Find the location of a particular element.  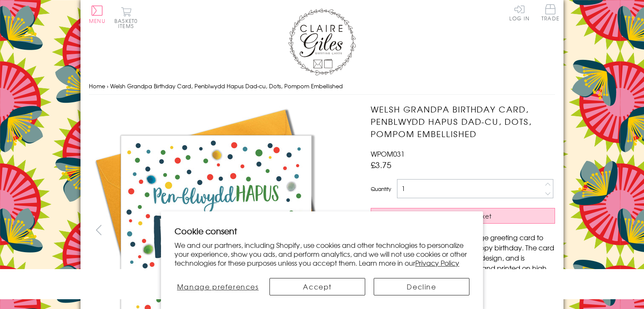

button: prev is located at coordinates (98, 229).